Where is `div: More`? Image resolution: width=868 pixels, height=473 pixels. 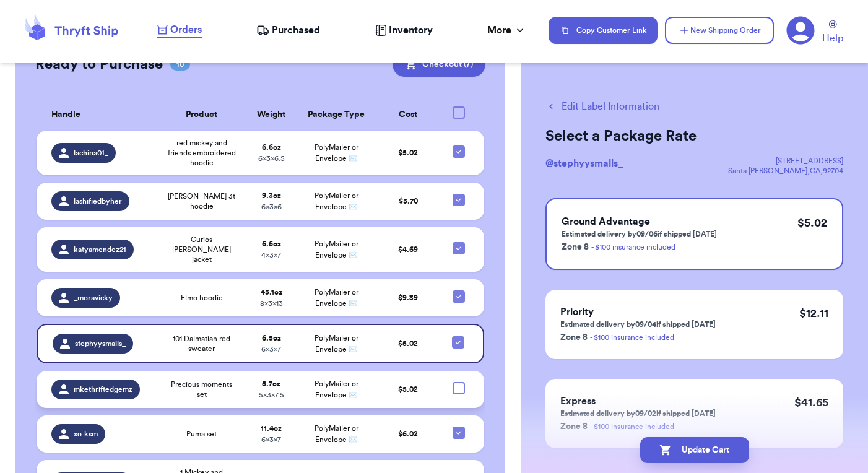
div: More is located at coordinates (507, 31).